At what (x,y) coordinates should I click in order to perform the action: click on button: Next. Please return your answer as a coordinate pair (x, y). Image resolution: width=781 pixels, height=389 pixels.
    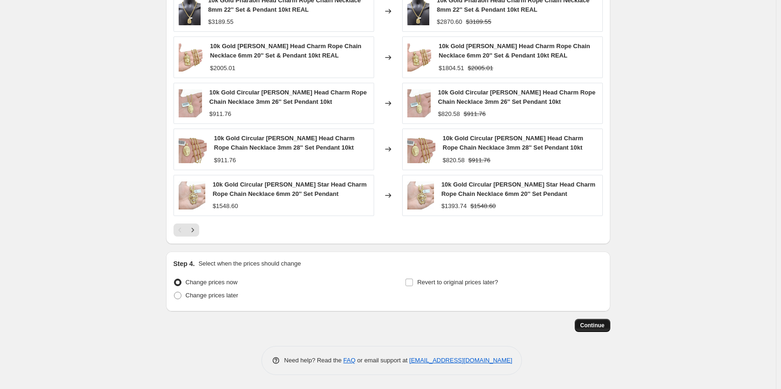
    Looking at the image, I should click on (193, 230).